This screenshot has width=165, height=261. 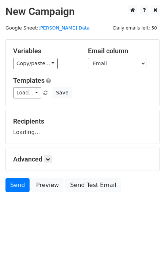 I want to click on a: Send Test Email, so click(x=93, y=185).